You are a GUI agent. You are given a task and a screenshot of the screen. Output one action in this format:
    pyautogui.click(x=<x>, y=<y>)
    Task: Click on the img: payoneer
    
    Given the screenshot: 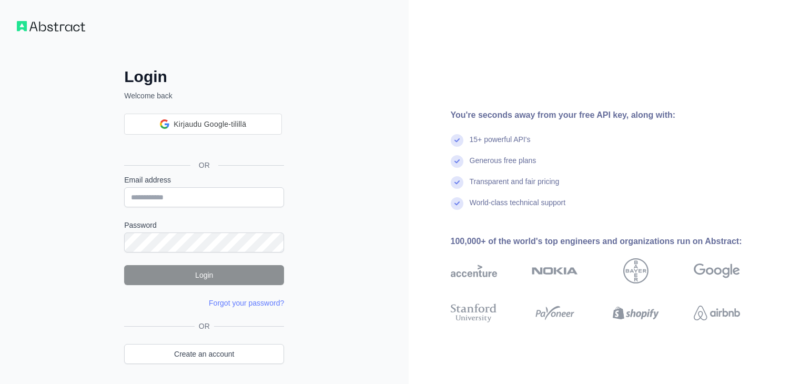 What is the action you would take?
    pyautogui.click(x=555, y=313)
    